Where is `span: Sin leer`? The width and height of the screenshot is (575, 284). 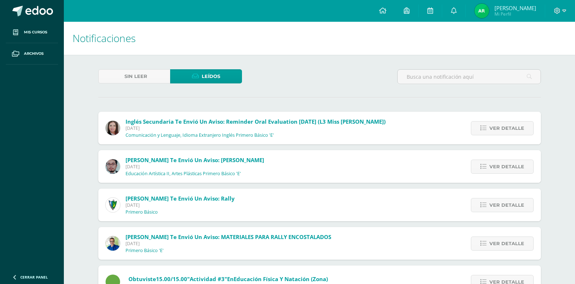
span: Sin leer is located at coordinates (136, 76).